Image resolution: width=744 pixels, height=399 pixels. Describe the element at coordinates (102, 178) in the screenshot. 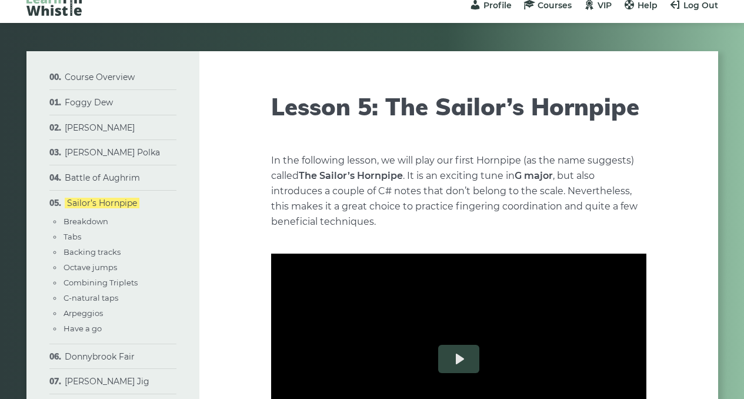

I see `a: Battle of Aughrim` at that location.